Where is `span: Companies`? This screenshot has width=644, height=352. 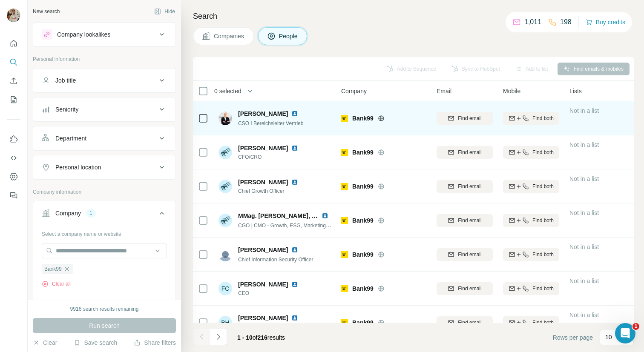 span: Companies is located at coordinates (229, 36).